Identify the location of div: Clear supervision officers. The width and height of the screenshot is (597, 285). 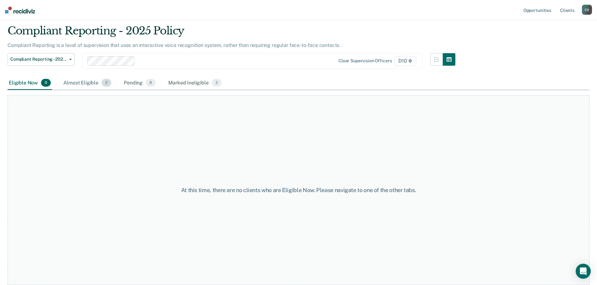
(365, 61).